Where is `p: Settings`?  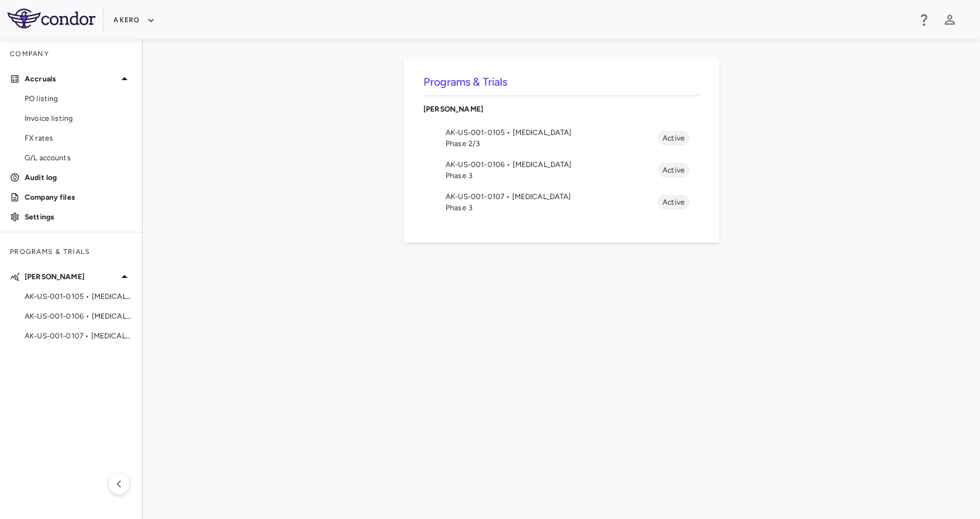
p: Settings is located at coordinates (78, 217).